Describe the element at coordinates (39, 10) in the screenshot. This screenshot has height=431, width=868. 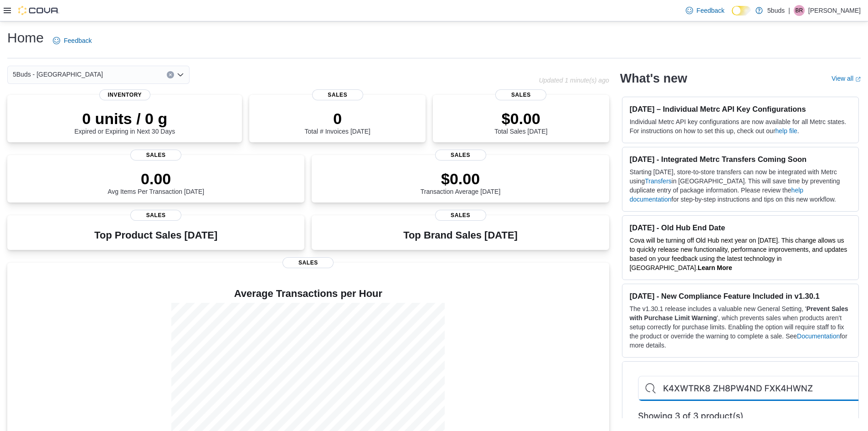
I see `img: Cova` at that location.